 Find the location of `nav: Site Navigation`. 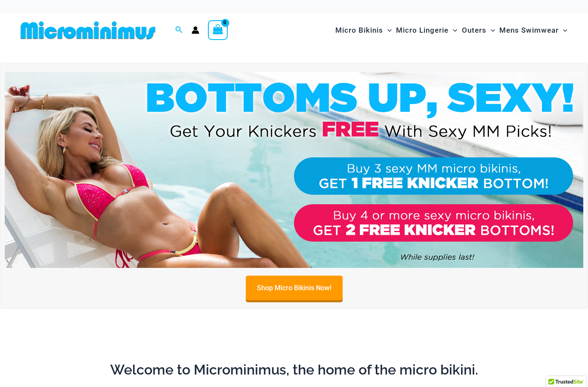

nav: Site Navigation is located at coordinates (451, 30).